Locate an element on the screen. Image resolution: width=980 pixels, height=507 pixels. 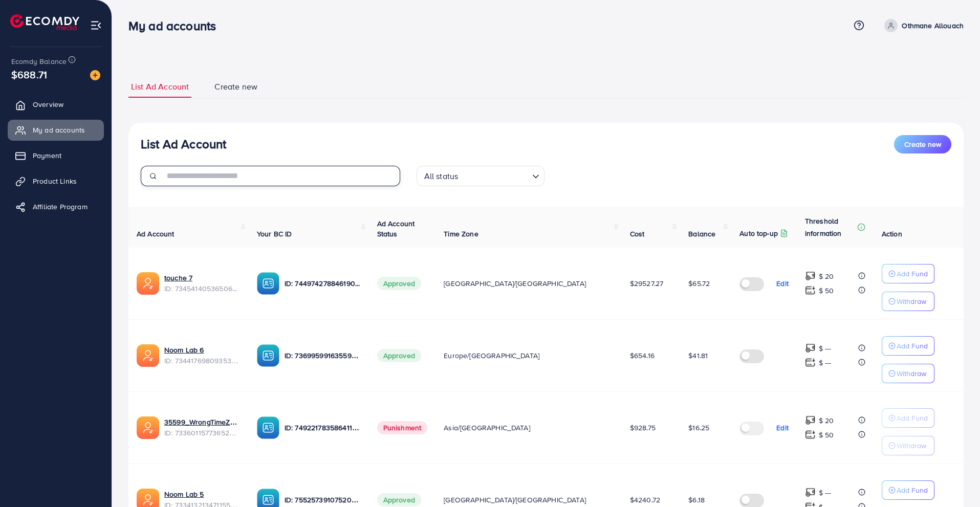
img: menu is located at coordinates (96, 25).